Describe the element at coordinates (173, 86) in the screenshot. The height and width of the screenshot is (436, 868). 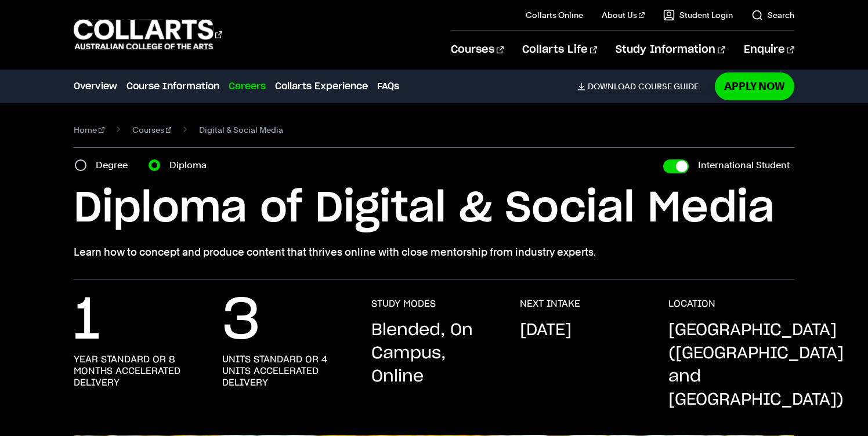
I see `a: Course Information` at that location.